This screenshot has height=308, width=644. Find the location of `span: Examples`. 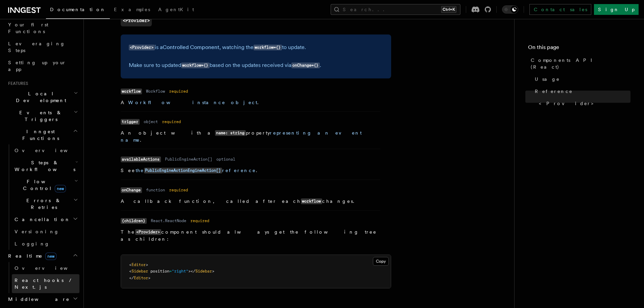

span: Examples is located at coordinates (132, 9).